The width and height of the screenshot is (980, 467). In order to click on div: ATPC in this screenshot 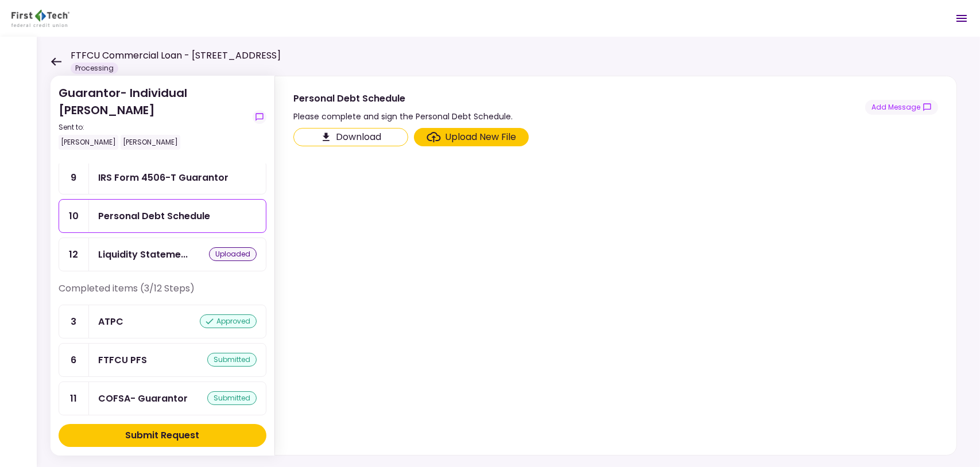, I will do `click(110, 321)`.